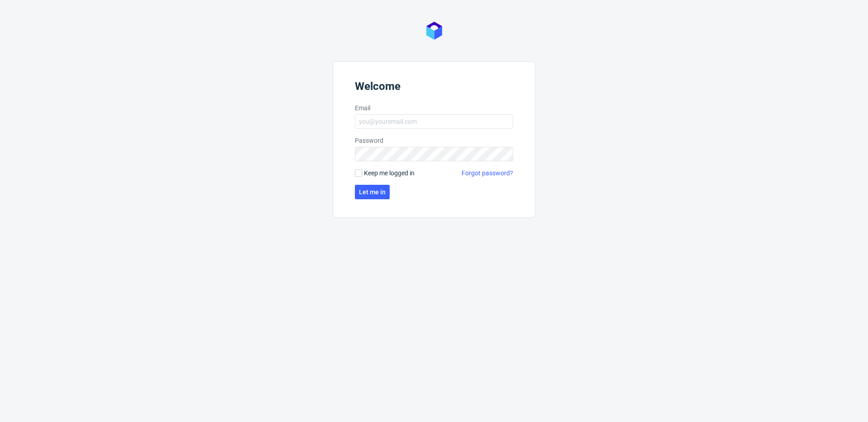  Describe the element at coordinates (389, 173) in the screenshot. I see `span: Keep me logged in` at that location.